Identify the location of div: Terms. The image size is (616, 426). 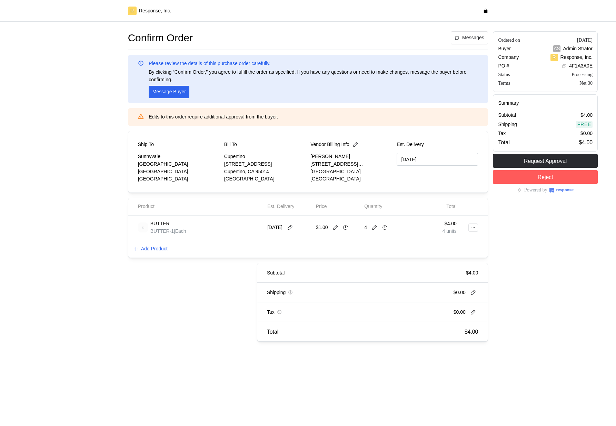
(504, 83).